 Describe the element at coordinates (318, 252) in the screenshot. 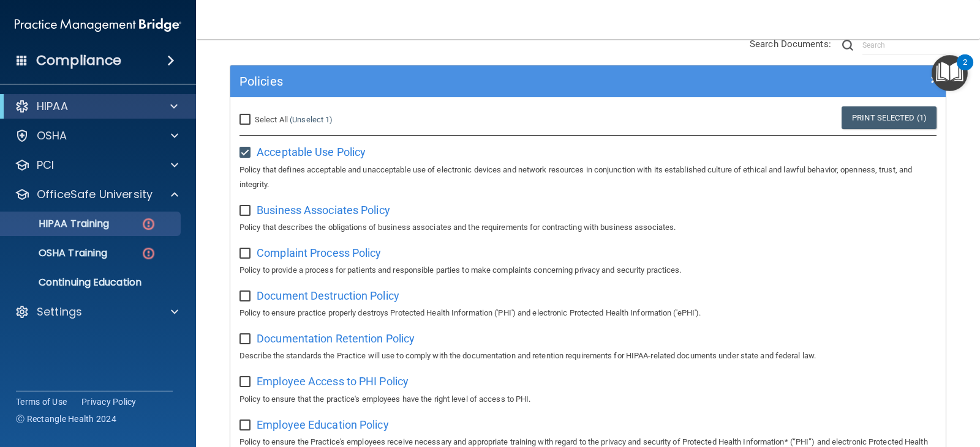

I see `span: Complaint Process Policy` at that location.